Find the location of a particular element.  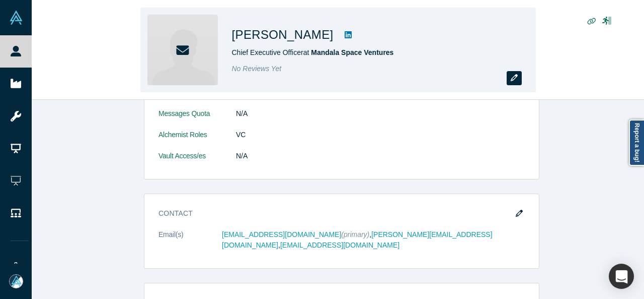

h3: Contact is located at coordinates (334, 213).